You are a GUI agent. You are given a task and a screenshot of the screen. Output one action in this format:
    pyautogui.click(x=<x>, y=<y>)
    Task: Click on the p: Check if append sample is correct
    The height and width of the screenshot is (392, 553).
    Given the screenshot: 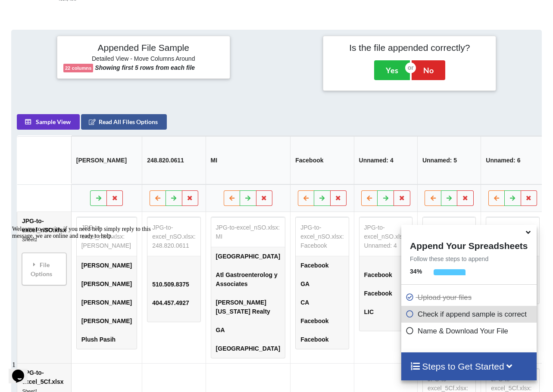 What is the action you would take?
    pyautogui.click(x=470, y=314)
    